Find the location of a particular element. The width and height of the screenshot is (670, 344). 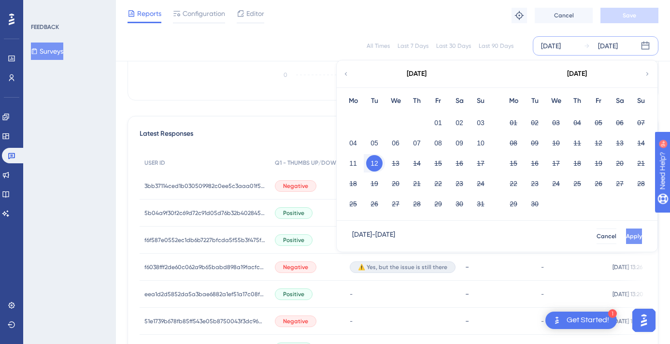

button: 12 is located at coordinates (598, 143).